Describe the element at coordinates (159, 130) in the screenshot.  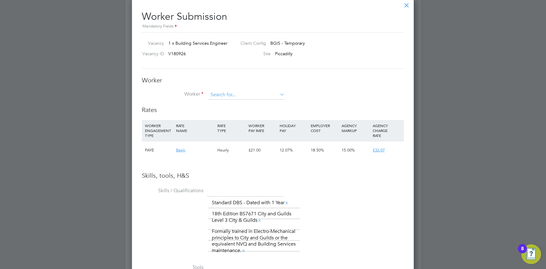
I see `div: WORKER ENGAGEMENT TYPE` at that location.